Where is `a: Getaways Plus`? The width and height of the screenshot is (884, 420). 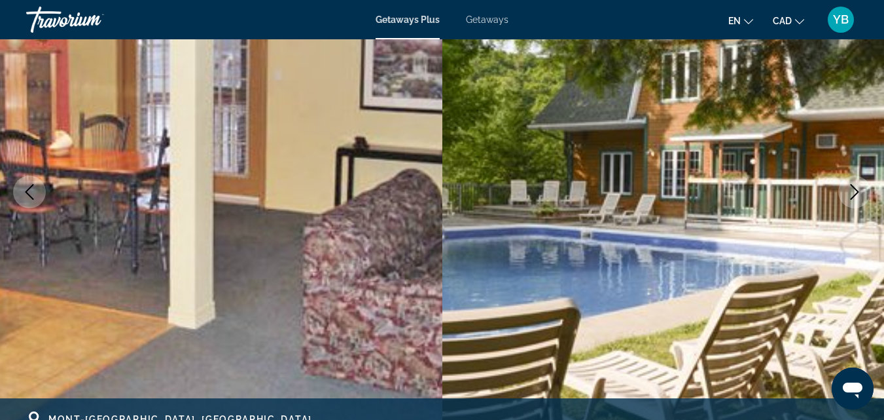
a: Getaways Plus is located at coordinates (408, 20).